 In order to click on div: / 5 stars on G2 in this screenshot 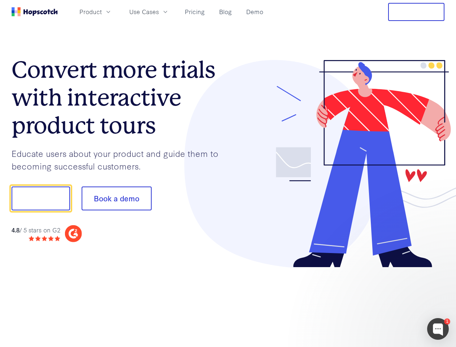, I will do `click(36, 230)`.